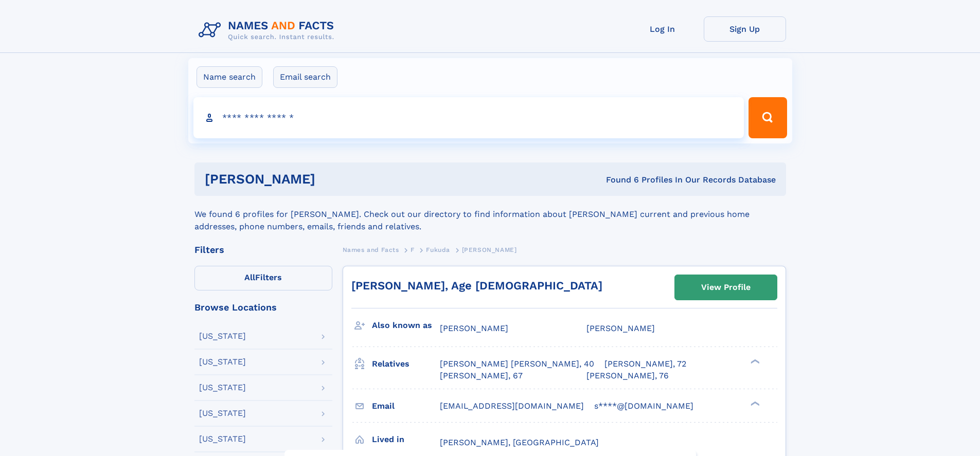 This screenshot has height=456, width=980. I want to click on label: Filters, so click(263, 278).